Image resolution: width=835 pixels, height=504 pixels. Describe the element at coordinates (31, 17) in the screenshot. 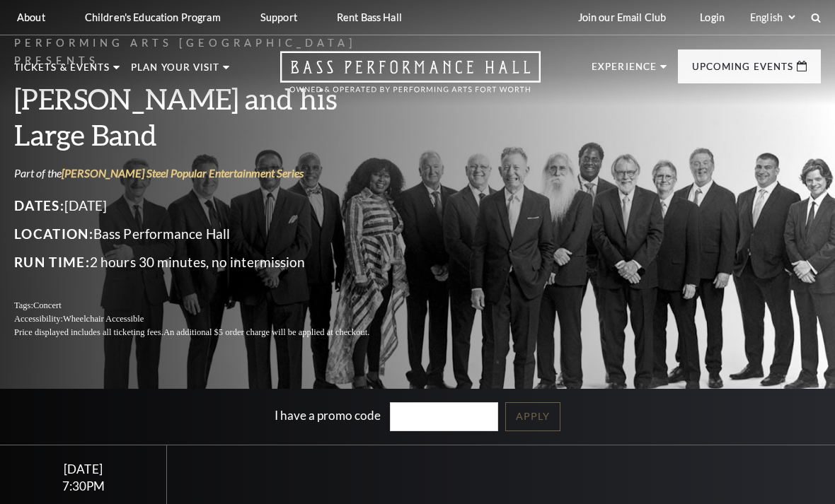

I see `p: About` at that location.